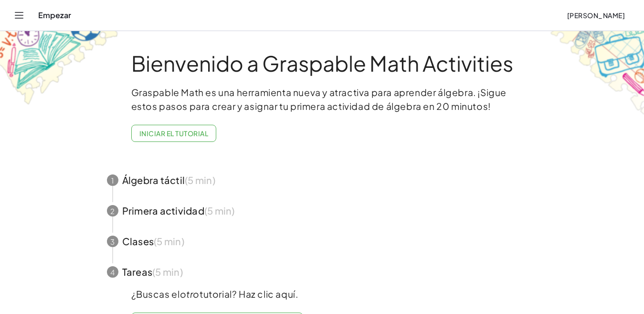 The width and height of the screenshot is (644, 314). Describe the element at coordinates (113, 181) in the screenshot. I see `font: 1` at that location.